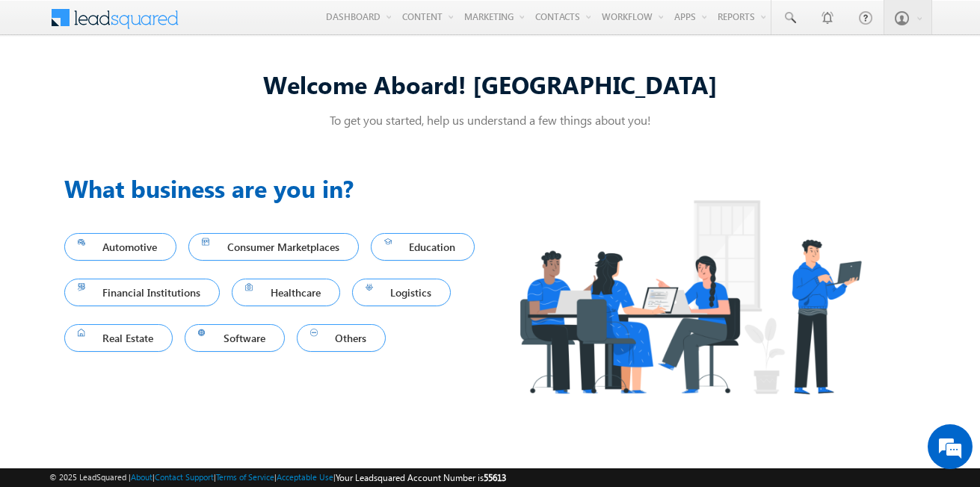 This screenshot has width=980, height=487. What do you see at coordinates (278, 188) in the screenshot?
I see `h3: What business are you in?` at bounding box center [278, 188].